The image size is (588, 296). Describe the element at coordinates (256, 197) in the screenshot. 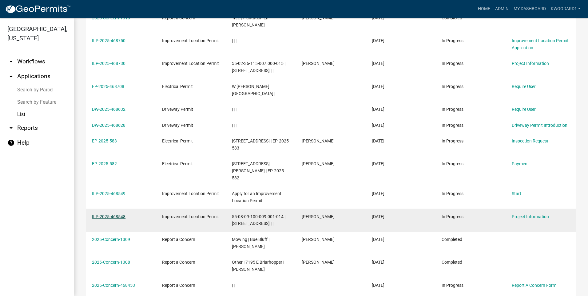

I see `span: Apply for an Improvement Location Permit` at that location.